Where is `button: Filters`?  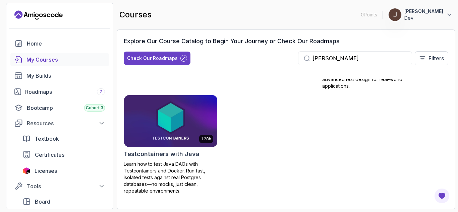 button: Filters is located at coordinates (431, 58).